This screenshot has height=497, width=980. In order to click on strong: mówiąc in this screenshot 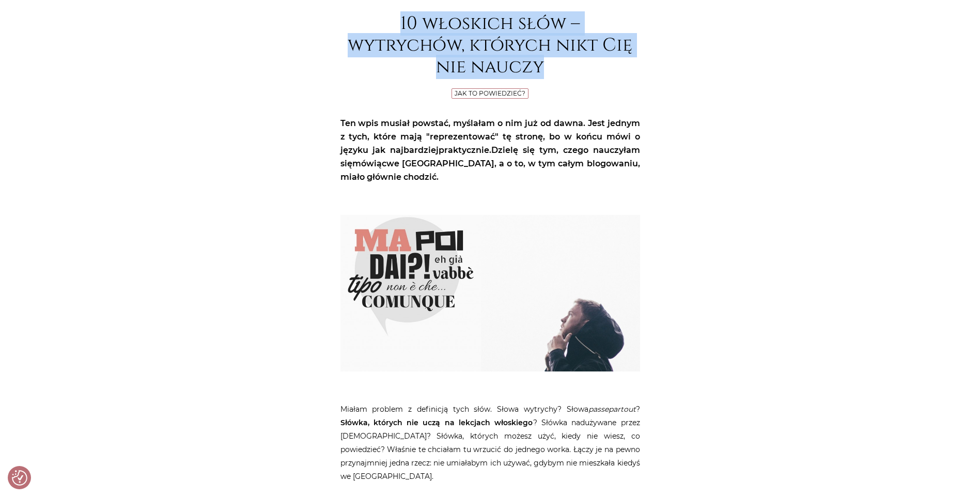, I will do `click(369, 163)`.